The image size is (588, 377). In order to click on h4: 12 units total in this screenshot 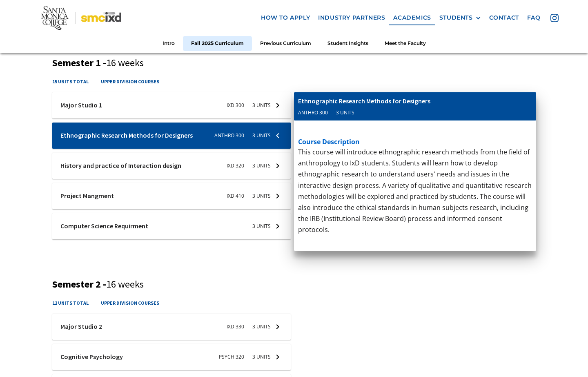, I will do `click(70, 303)`.